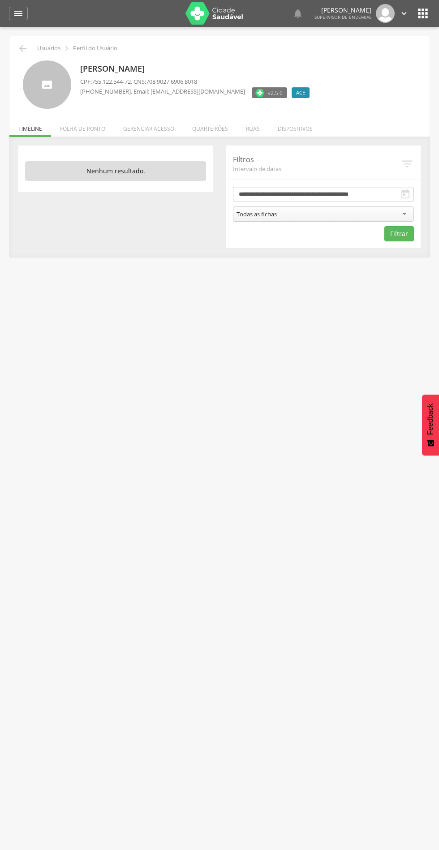  Describe the element at coordinates (111, 82) in the screenshot. I see `span: 755.122.544-72` at that location.